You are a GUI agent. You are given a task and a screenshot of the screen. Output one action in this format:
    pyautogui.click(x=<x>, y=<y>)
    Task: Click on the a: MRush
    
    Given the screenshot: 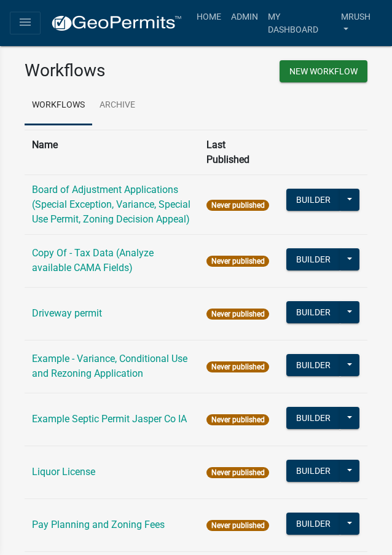 What is the action you would take?
    pyautogui.click(x=359, y=23)
    